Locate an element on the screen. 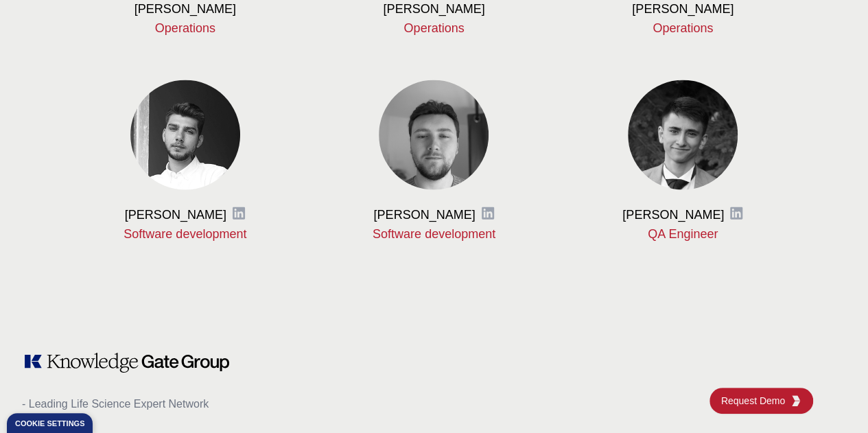 This screenshot has height=433, width=868. div: Chat Widget is located at coordinates (834, 400).